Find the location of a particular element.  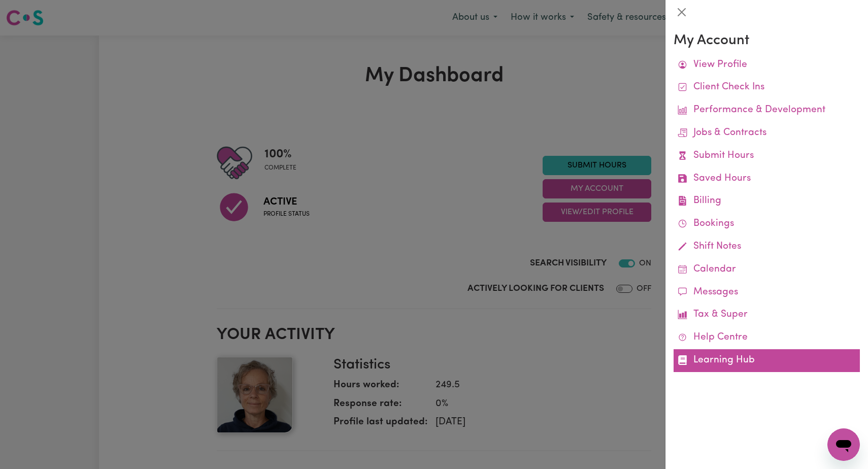

h3: My Account is located at coordinates (766, 41).